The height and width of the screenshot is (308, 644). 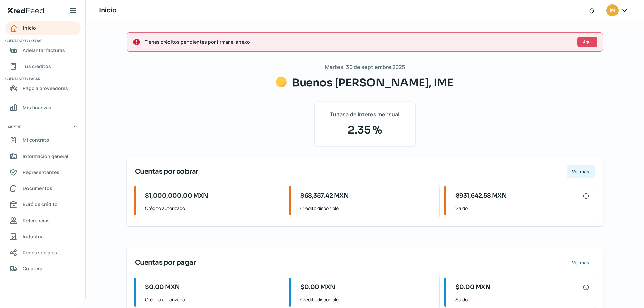 I want to click on span: 2.35 %, so click(x=365, y=130).